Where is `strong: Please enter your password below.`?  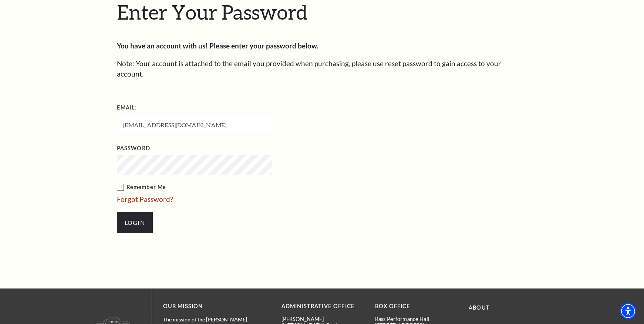
strong: Please enter your password below. is located at coordinates (264, 45).